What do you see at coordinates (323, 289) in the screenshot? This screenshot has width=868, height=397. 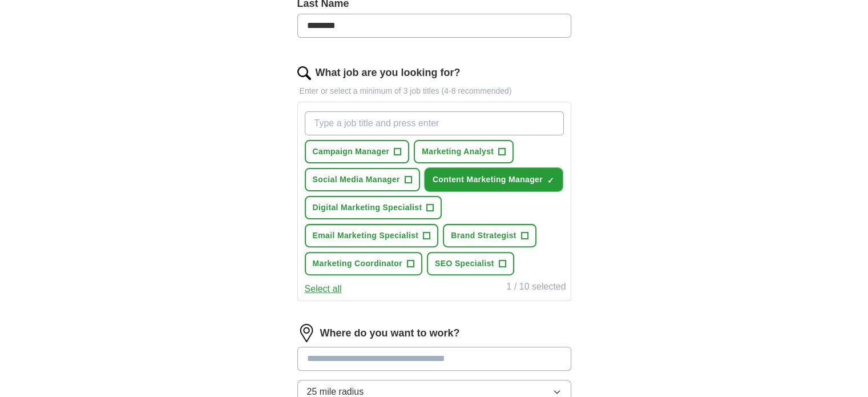 I see `button: Select all` at bounding box center [323, 289].